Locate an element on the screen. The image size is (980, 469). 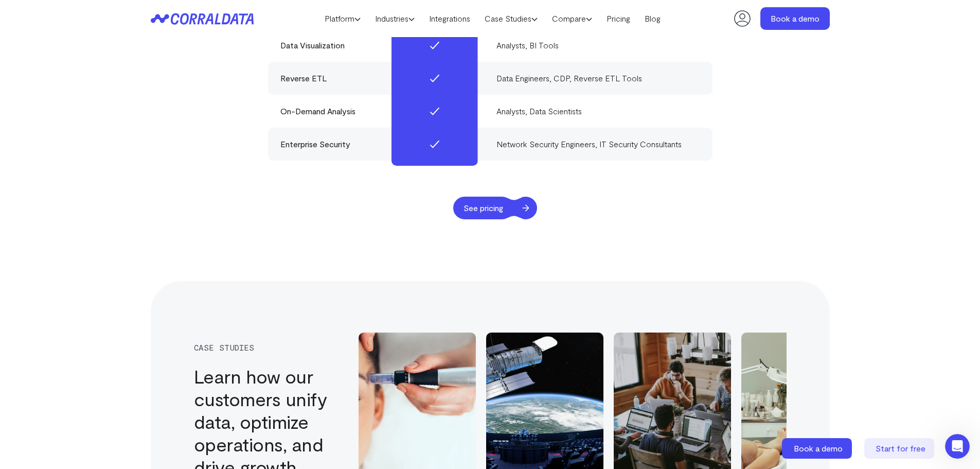
a: Start for free is located at coordinates (900, 448).